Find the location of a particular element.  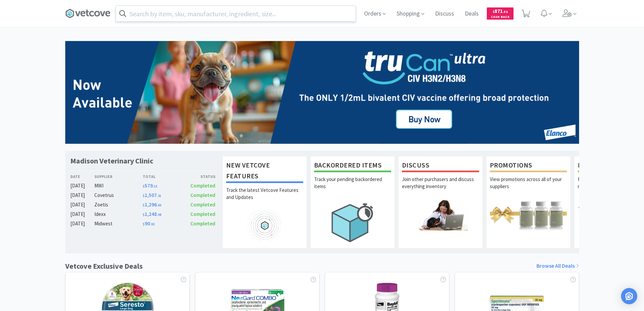

a: Deals is located at coordinates (472, 14).